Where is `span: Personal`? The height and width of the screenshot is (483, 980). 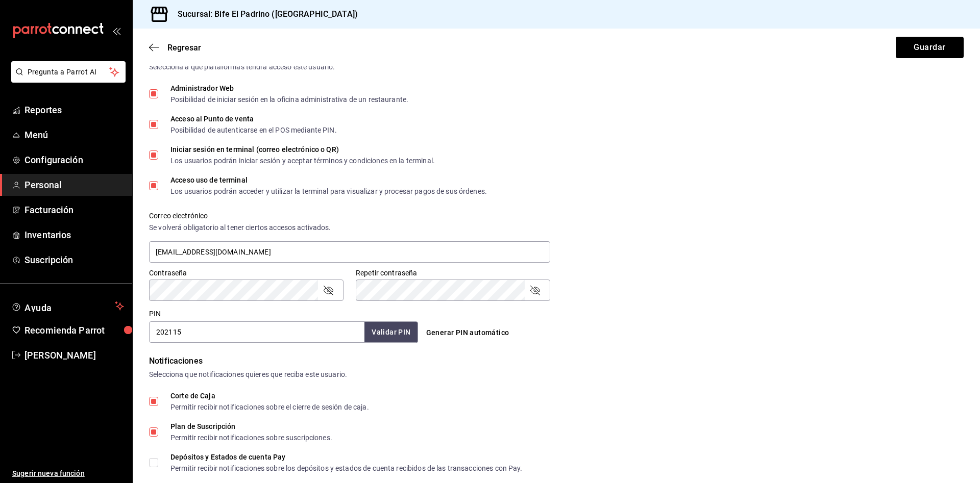
span: Personal is located at coordinates (74, 185).